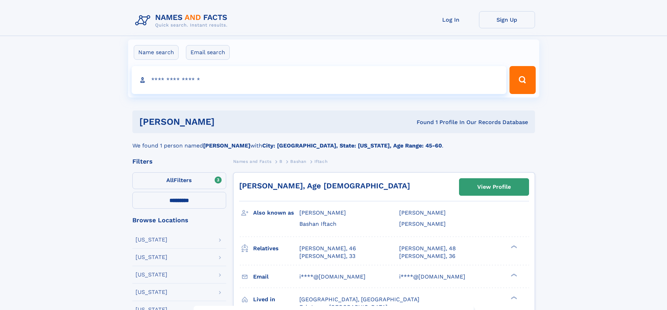 The height and width of the screenshot is (310, 667). What do you see at coordinates (156, 53) in the screenshot?
I see `label: Name search` at bounding box center [156, 53].